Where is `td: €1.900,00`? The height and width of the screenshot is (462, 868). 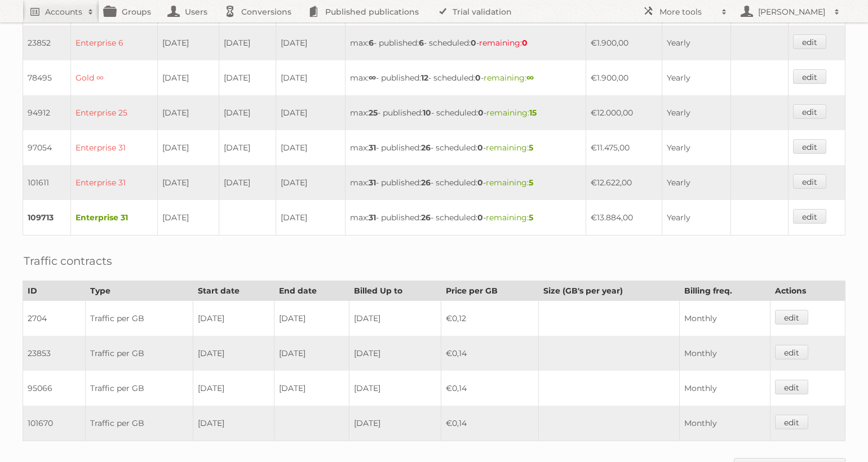
td: €1.900,00 is located at coordinates (624, 43).